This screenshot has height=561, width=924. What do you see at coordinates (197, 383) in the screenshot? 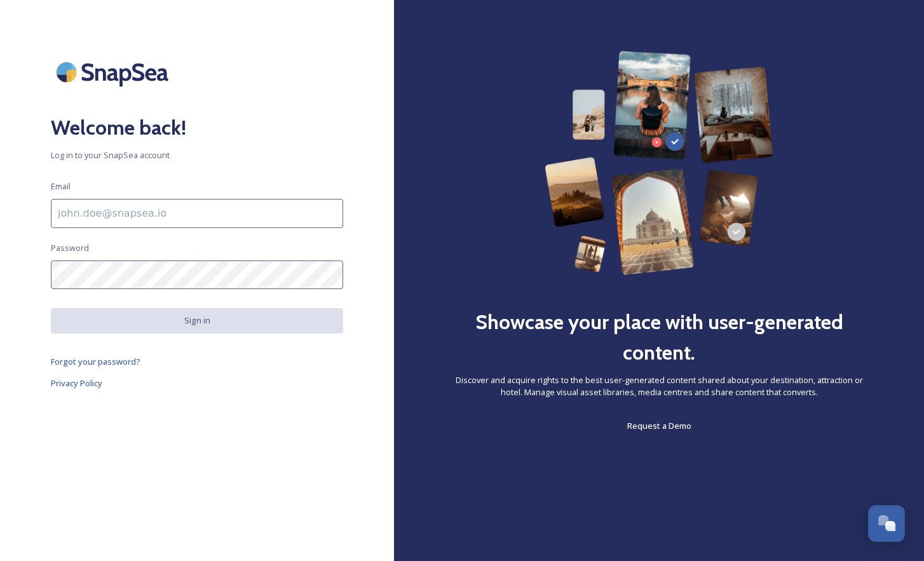
I see `a: Privacy Policy` at bounding box center [197, 383].